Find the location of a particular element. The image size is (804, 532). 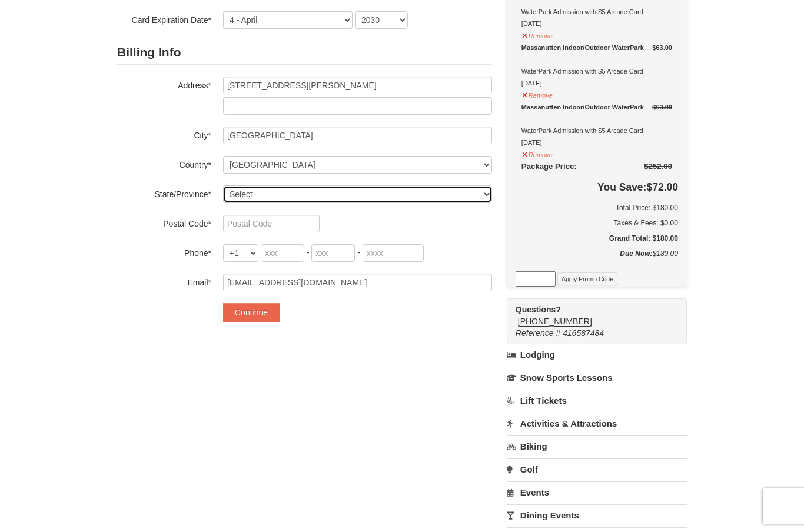

a: Dining Events is located at coordinates (597, 515).